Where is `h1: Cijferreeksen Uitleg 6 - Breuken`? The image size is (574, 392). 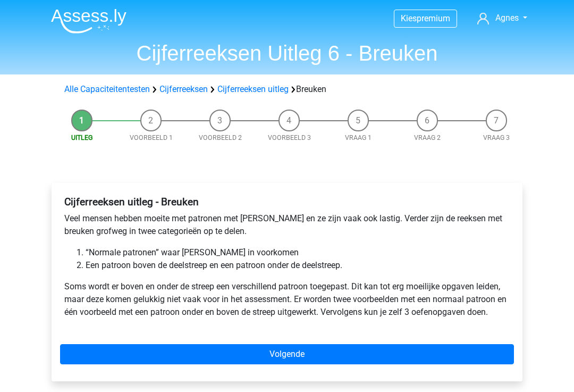
h1: Cijferreeksen Uitleg 6 - Breuken is located at coordinates (287, 53).